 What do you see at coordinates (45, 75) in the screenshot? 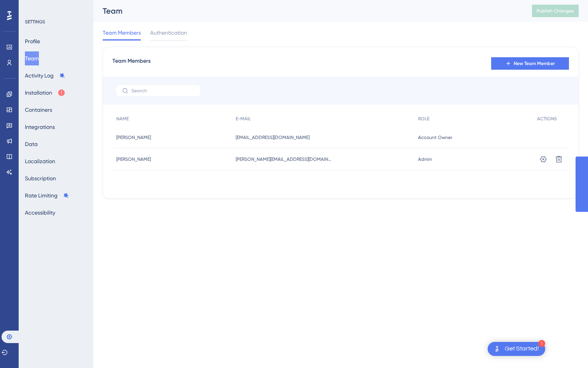
I see `button: Activity Log` at bounding box center [45, 75].